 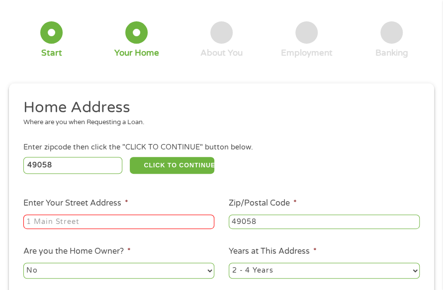 I want to click on button: CLICK TO CONTINUE, so click(x=172, y=165).